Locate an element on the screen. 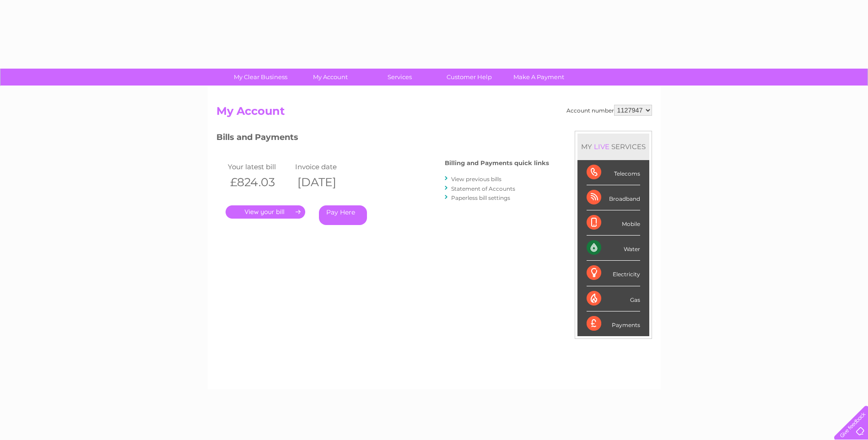  div: LIVE is located at coordinates (602, 146).